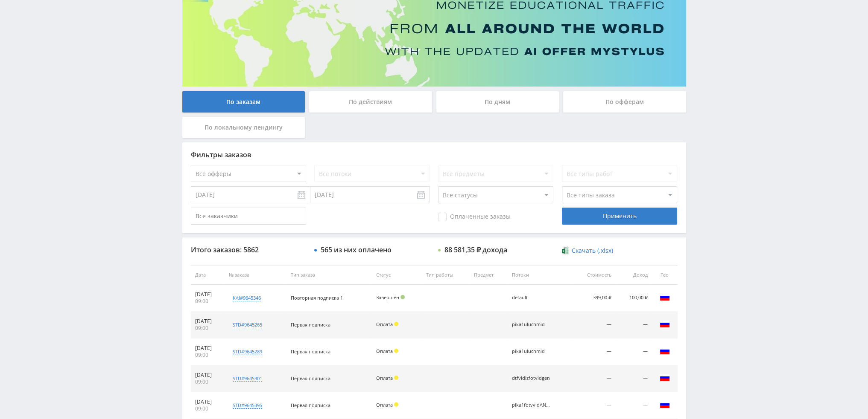 Image resolution: width=868 pixels, height=419 pixels. What do you see at coordinates (531, 405) in the screenshot?
I see `div: pika1fotvvidANIM` at bounding box center [531, 405].